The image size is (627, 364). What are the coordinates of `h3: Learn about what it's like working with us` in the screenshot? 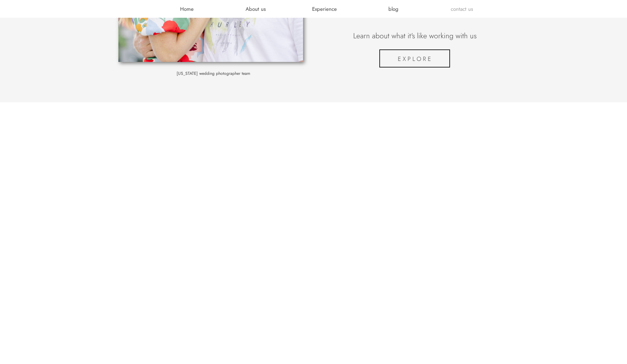 It's located at (415, 36).